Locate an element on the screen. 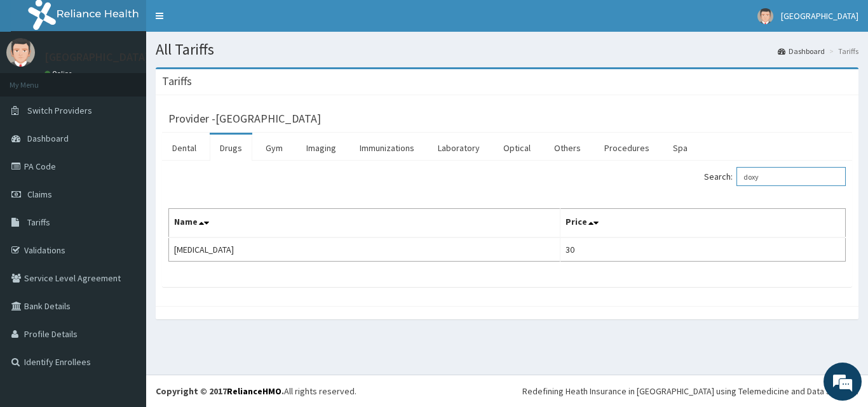 The width and height of the screenshot is (868, 407). footer: All rights reserved. is located at coordinates (507, 390).